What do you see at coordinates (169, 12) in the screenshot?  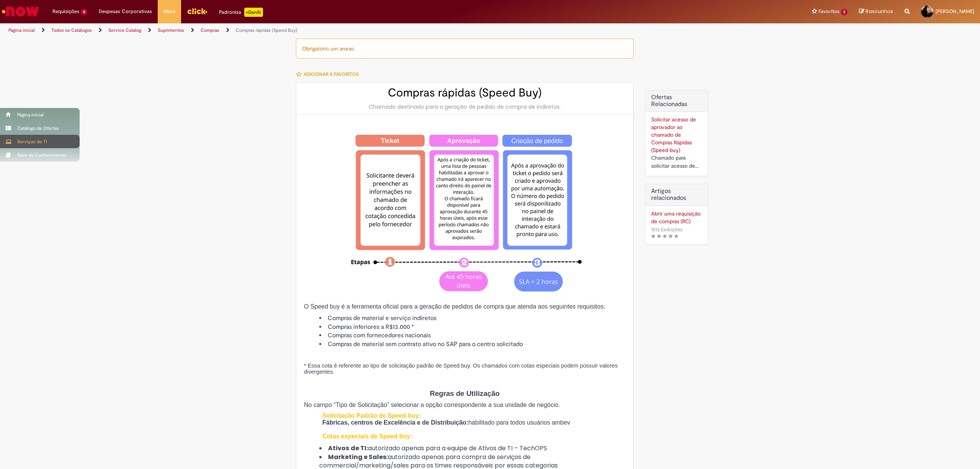 I see `span: More` at bounding box center [169, 12].